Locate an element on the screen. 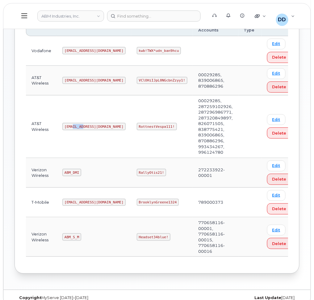  td: T-Mobile is located at coordinates (41, 202).